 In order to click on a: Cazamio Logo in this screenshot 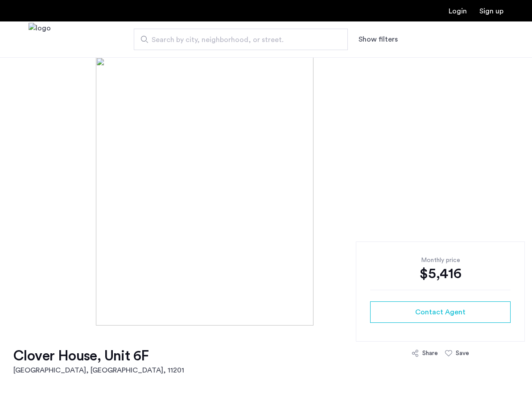, I will do `click(40, 39)`.